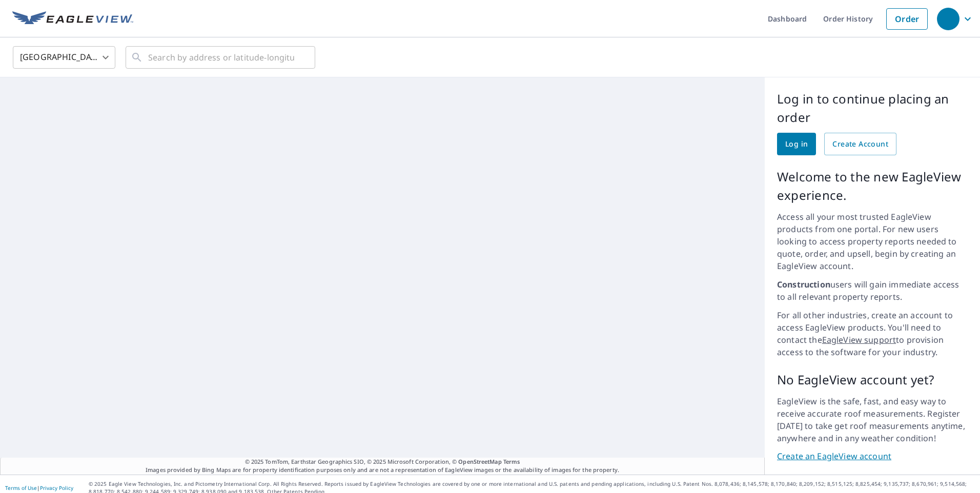  What do you see at coordinates (860, 144) in the screenshot?
I see `span: Create Account` at bounding box center [860, 144].